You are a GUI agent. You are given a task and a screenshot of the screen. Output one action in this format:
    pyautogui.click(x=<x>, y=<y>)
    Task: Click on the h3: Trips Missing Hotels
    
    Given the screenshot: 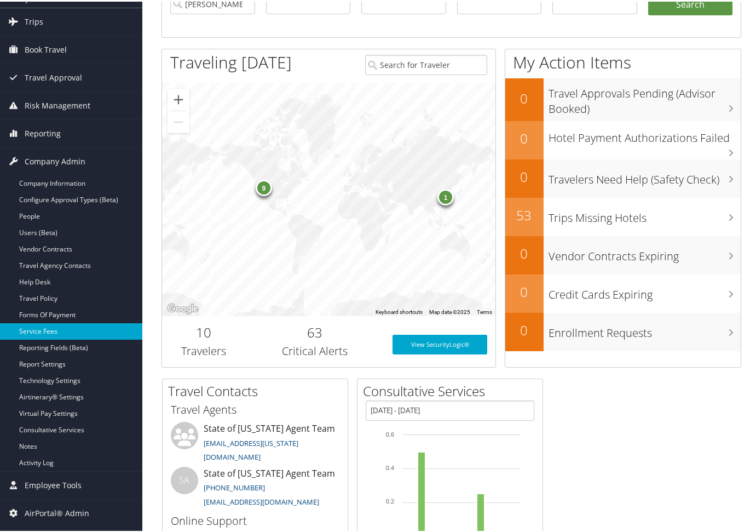 What is the action you would take?
    pyautogui.click(x=645, y=213)
    